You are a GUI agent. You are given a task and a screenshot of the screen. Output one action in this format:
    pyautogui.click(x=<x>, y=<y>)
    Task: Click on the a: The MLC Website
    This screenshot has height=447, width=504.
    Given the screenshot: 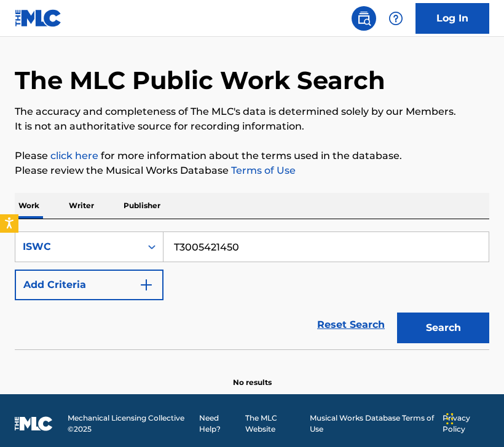 What is the action you would take?
    pyautogui.click(x=273, y=424)
    